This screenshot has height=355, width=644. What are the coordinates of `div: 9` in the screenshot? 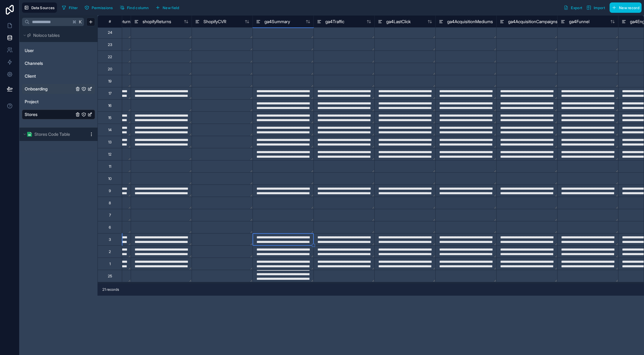 It's located at (110, 191).